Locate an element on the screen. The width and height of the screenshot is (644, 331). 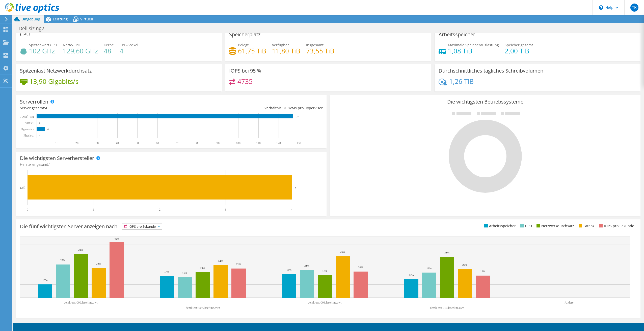
h3: Spitzenlast Netzwerkdurchsatz is located at coordinates (56, 71).